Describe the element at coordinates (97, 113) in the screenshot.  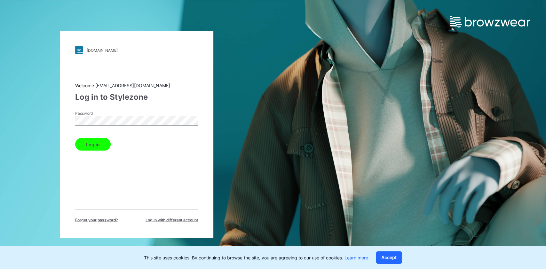
I see `label: Password` at that location.